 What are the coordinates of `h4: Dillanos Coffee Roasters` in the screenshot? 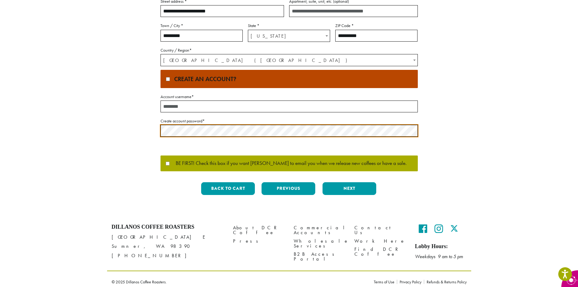 It's located at (168, 227).